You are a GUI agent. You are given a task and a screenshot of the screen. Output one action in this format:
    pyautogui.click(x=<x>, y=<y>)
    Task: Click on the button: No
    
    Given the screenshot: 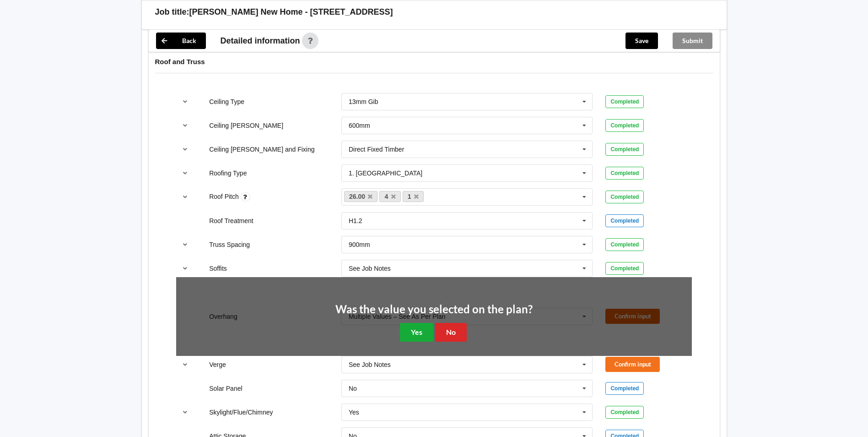 What is the action you would take?
    pyautogui.click(x=451, y=332)
    